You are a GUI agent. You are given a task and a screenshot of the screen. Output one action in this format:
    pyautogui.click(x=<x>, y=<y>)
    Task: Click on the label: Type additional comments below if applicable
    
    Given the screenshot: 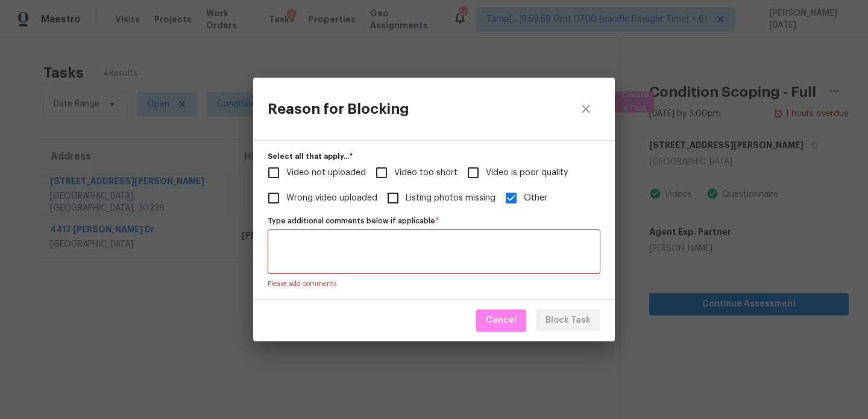 What is the action you would take?
    pyautogui.click(x=434, y=221)
    